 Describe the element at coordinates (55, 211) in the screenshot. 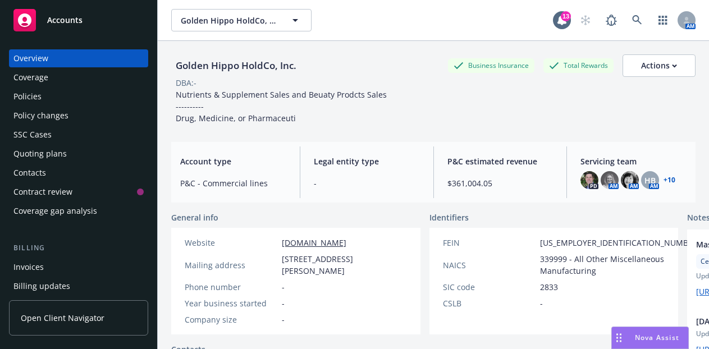

I see `div: Coverage gap analysis` at that location.